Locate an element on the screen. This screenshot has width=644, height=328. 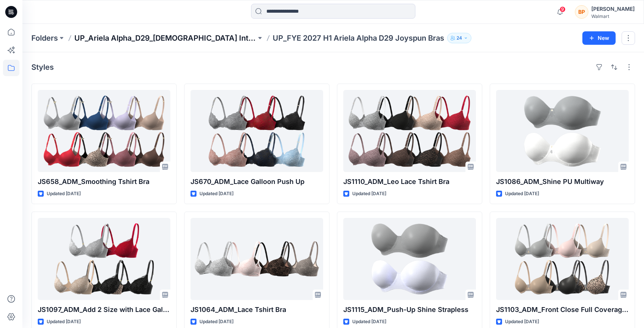
div: Walmart is located at coordinates (613, 16).